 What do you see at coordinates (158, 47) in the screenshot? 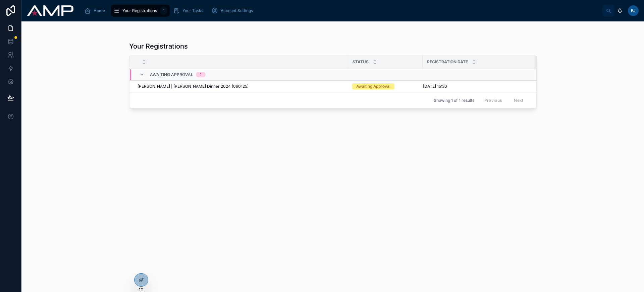
I see `h1: Your Registrations` at bounding box center [158, 47].